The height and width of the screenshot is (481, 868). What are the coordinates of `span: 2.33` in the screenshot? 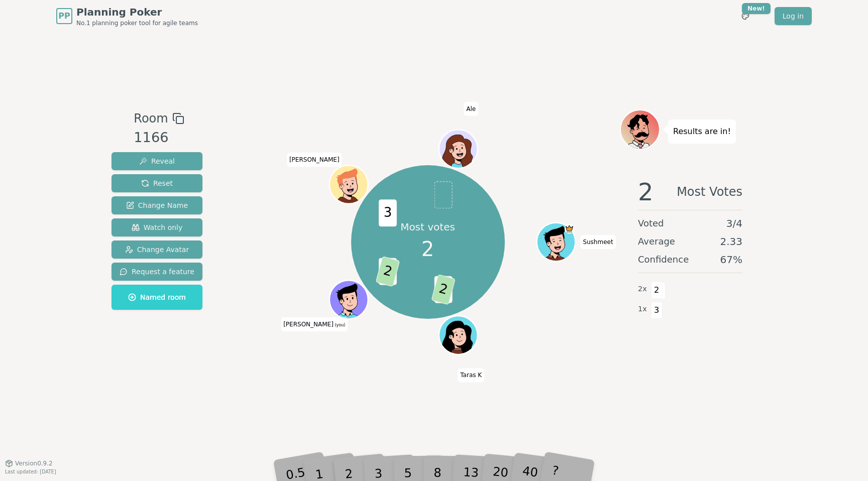 It's located at (731, 242).